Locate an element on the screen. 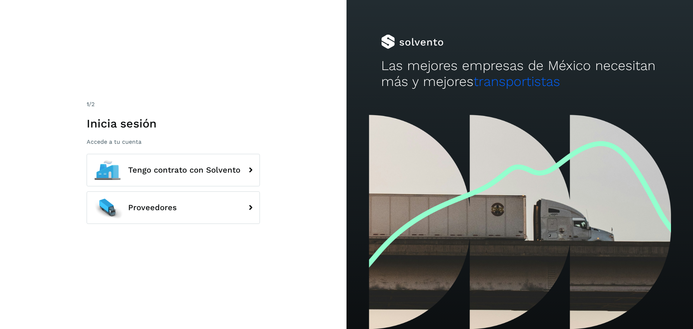 The height and width of the screenshot is (329, 693). span: Tengo contrato con Solvento is located at coordinates (184, 170).